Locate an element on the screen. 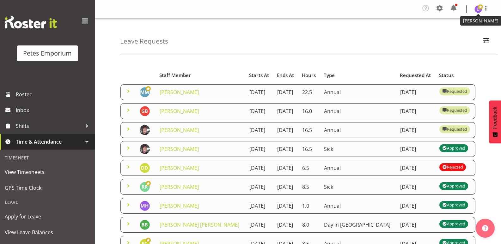  img: ruth-robertson-taylor722.jpg is located at coordinates (145, 187).